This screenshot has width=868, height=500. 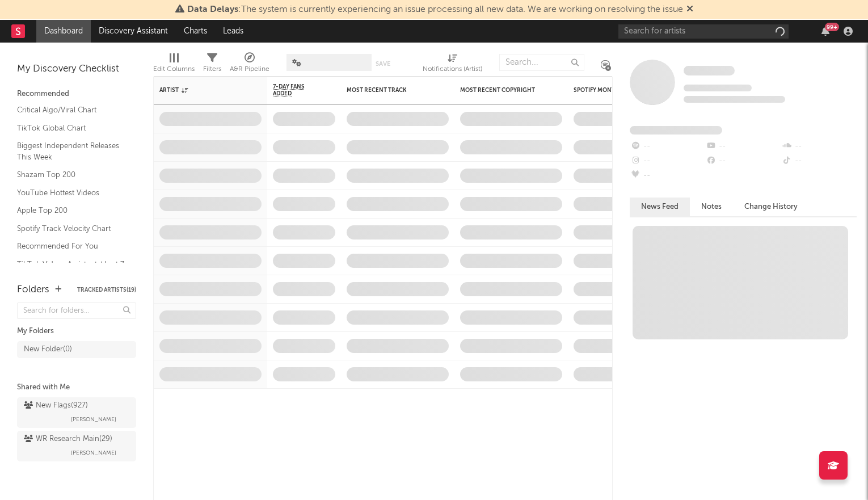 What do you see at coordinates (134, 31) in the screenshot?
I see `a: Discovery Assistant` at bounding box center [134, 31].